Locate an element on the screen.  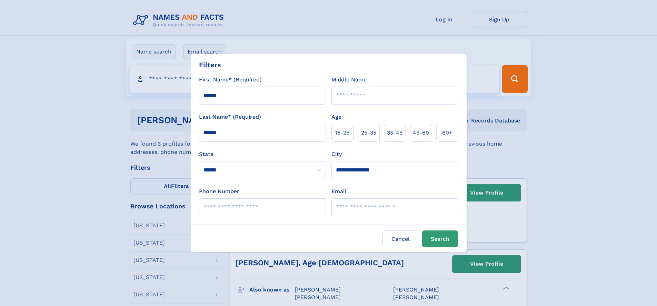
label: City is located at coordinates (337, 154).